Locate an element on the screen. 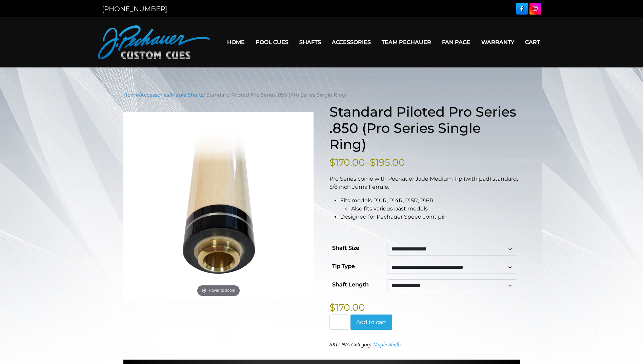 The width and height of the screenshot is (643, 364). label: Shaft Length is located at coordinates (350, 284).